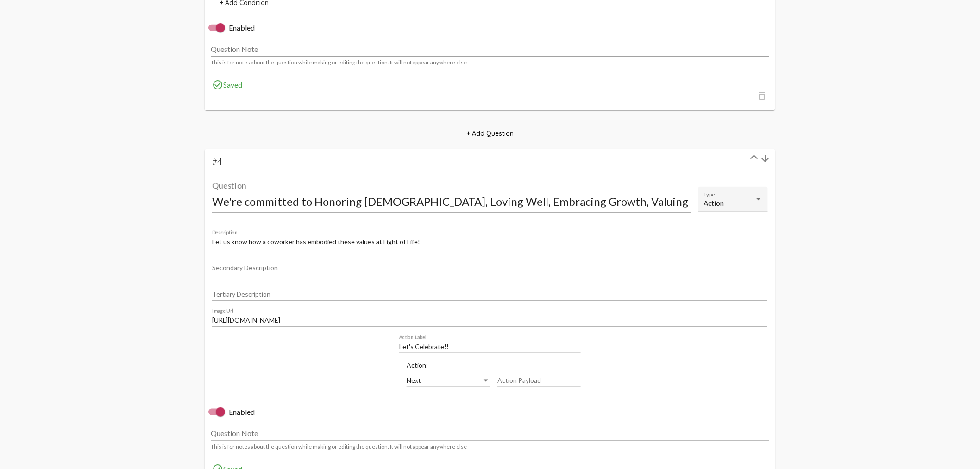 The image size is (980, 469). Describe the element at coordinates (766, 159) in the screenshot. I see `mat-icon: arrow_downward` at that location.